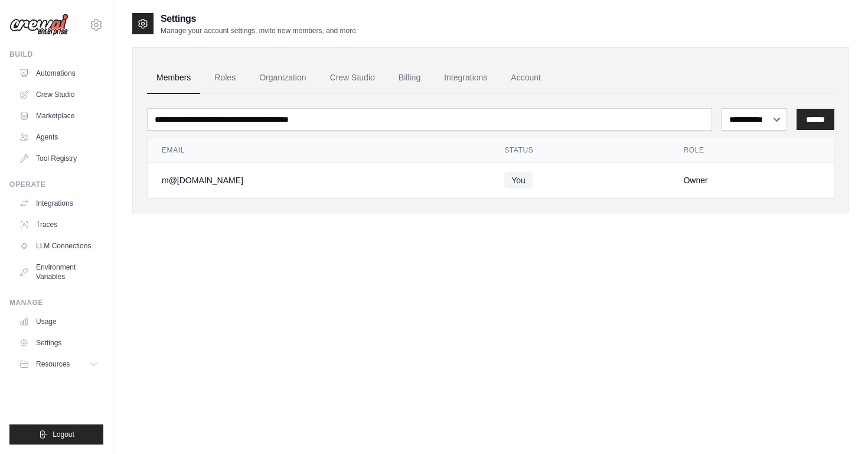  What do you see at coordinates (751, 150) in the screenshot?
I see `th: Role` at bounding box center [751, 150].